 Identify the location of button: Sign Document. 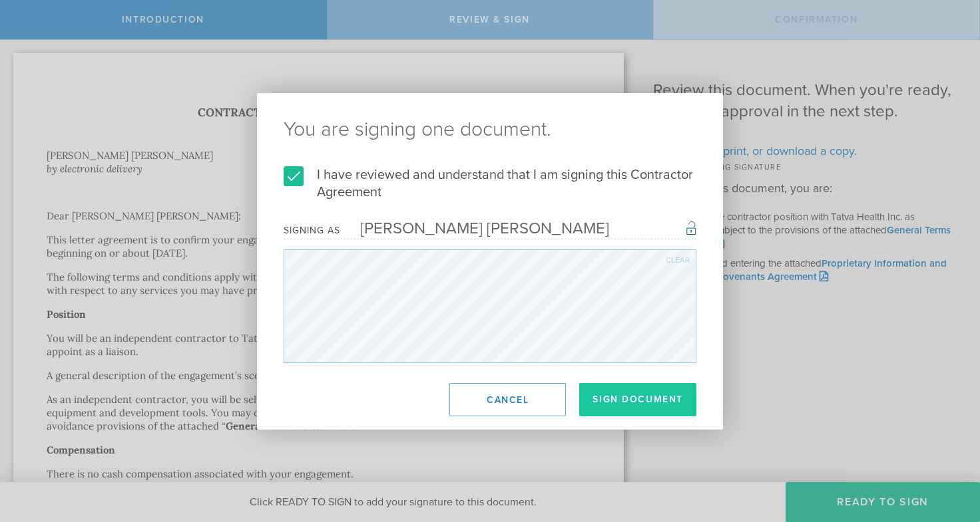
(638, 400).